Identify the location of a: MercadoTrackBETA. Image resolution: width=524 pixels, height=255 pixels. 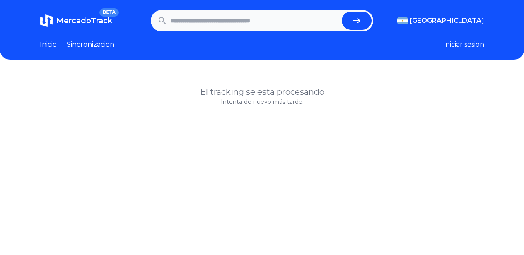
(76, 21).